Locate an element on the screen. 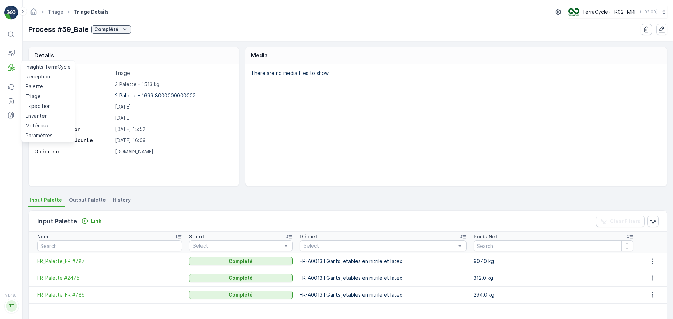  span: Output Palette is located at coordinates (87, 200).